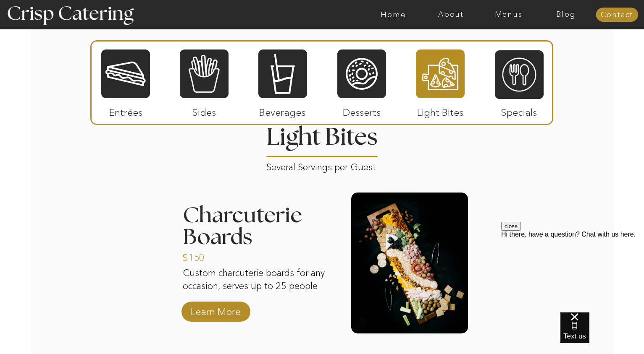  Describe the element at coordinates (393, 15) in the screenshot. I see `nav: Home` at that location.